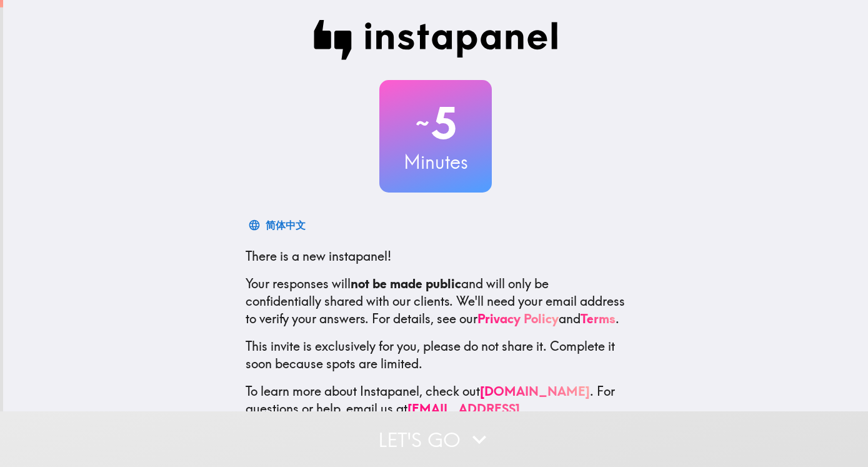 Image resolution: width=868 pixels, height=467 pixels. I want to click on a: Privacy Policy, so click(518, 318).